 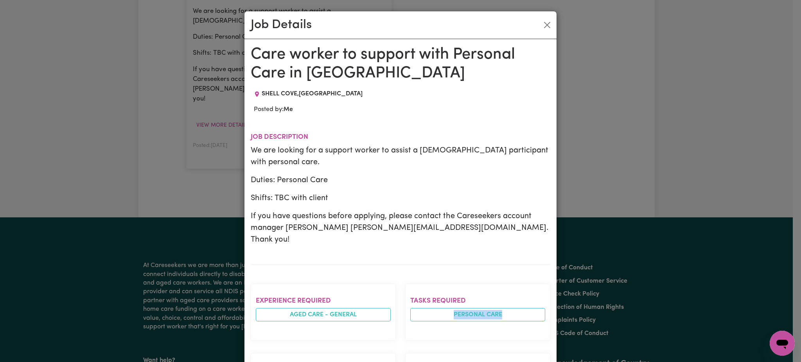 What do you see at coordinates (400, 228) in the screenshot?
I see `p: If you have questions before applying, please contact the Careseekers account manager [PERSON_NAM...` at bounding box center [400, 228].